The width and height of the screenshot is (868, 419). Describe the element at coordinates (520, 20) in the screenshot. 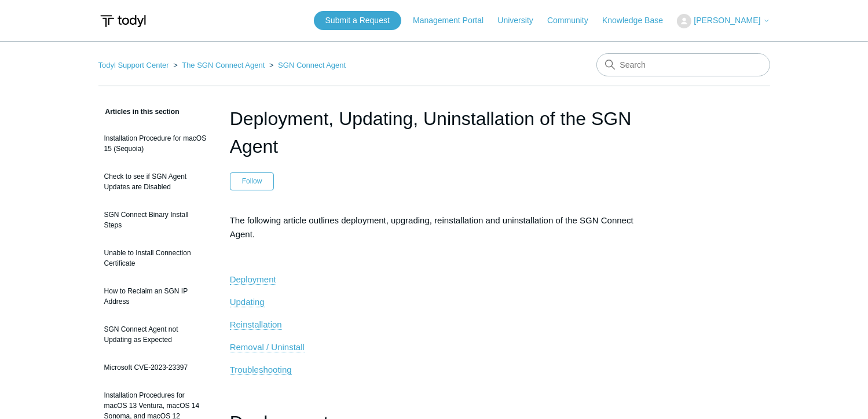

I see `a: University` at that location.